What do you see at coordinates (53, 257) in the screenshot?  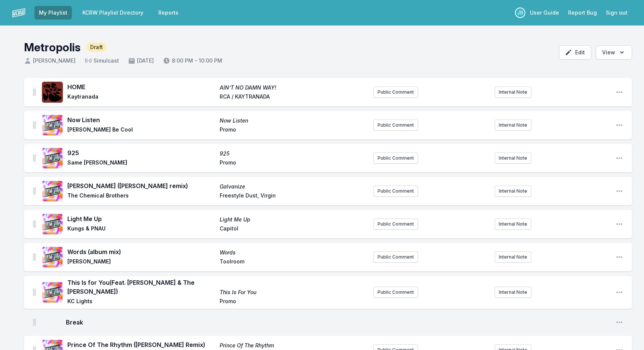 I see `img: Words` at bounding box center [53, 257].